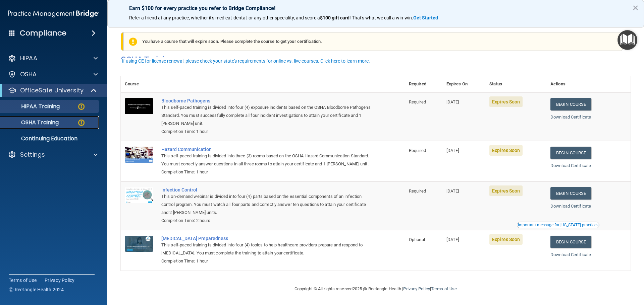  What do you see at coordinates (464, 84) in the screenshot?
I see `th: Expires On` at bounding box center [464, 84].